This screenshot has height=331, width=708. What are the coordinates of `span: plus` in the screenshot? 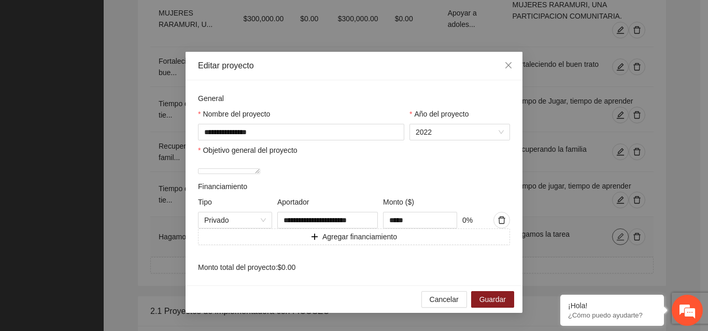 It's located at (315, 237).